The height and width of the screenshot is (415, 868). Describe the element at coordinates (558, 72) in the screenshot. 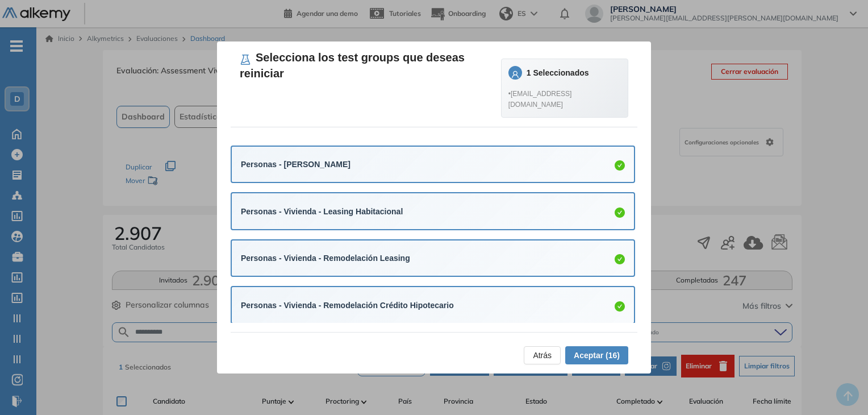

I see `strong: 1 Seleccionados` at that location.